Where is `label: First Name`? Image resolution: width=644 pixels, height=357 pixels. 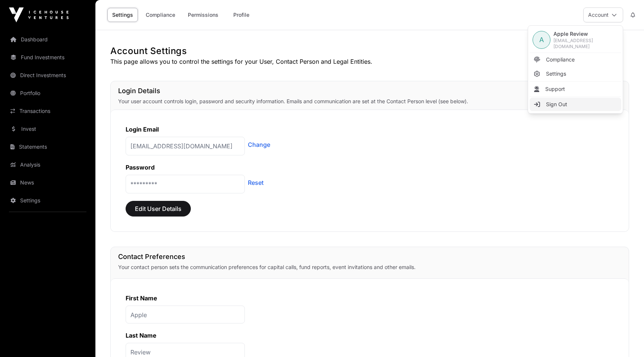 label: First Name is located at coordinates (141, 298).